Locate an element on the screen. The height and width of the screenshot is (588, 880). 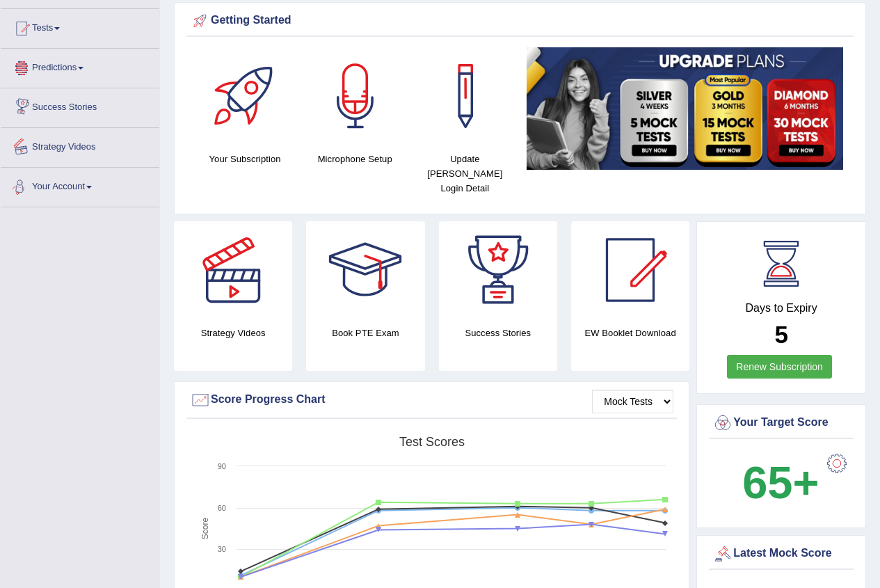
a: Strategy Videos is located at coordinates (80, 145).